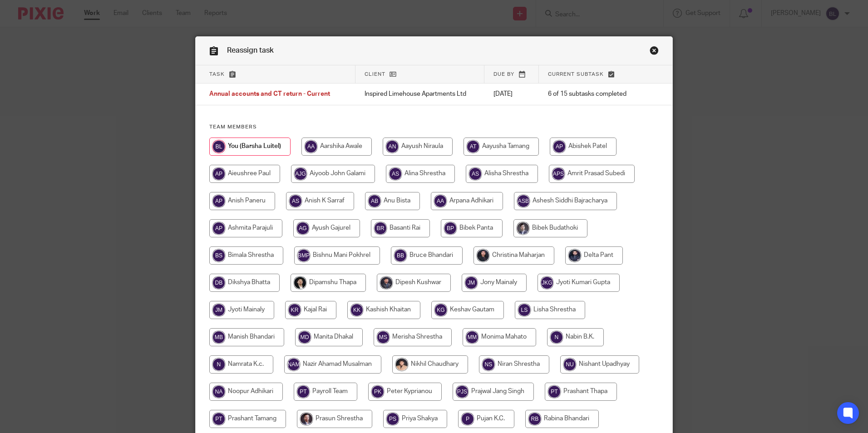 Image resolution: width=868 pixels, height=433 pixels. I want to click on span: Reassign task, so click(250, 50).